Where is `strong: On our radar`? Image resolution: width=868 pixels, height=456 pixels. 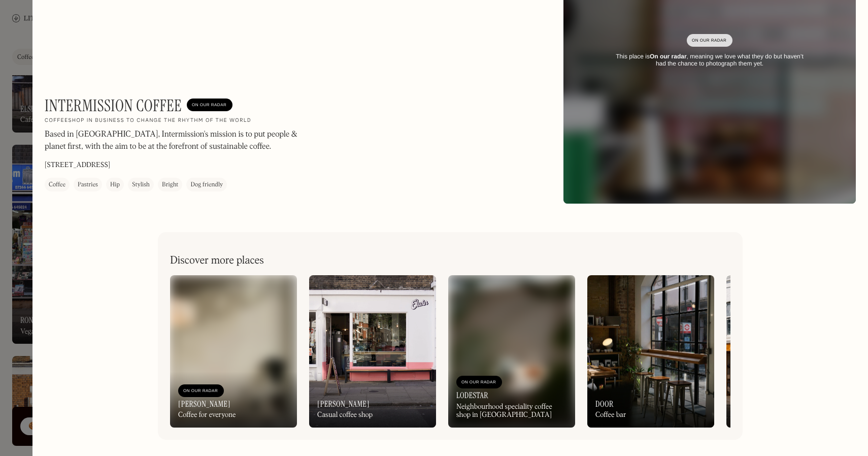 strong: On our radar is located at coordinates (668, 56).